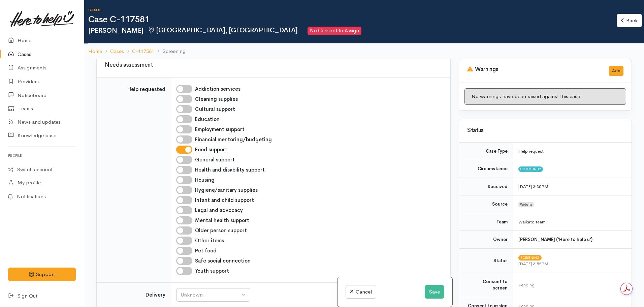 The width and height of the screenshot is (644, 307). What do you see at coordinates (219, 129) in the screenshot?
I see `label: Employment support` at bounding box center [219, 129].